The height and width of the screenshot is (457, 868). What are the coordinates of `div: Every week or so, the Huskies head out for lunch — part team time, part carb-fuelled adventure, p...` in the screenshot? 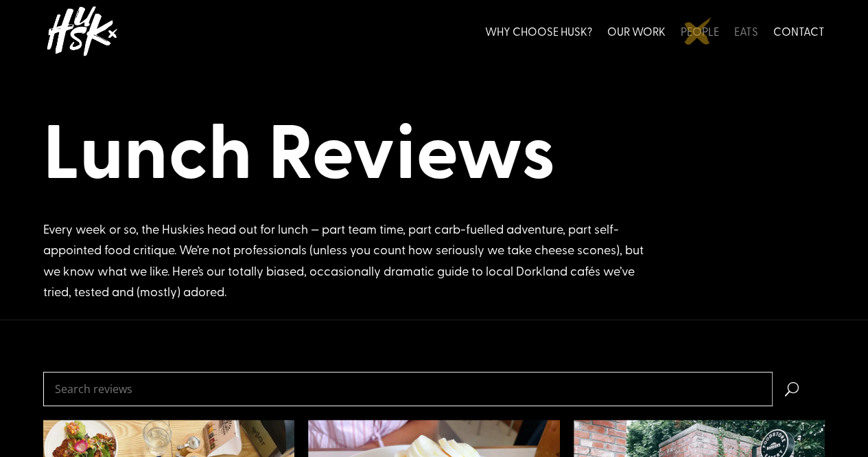 It's located at (352, 260).